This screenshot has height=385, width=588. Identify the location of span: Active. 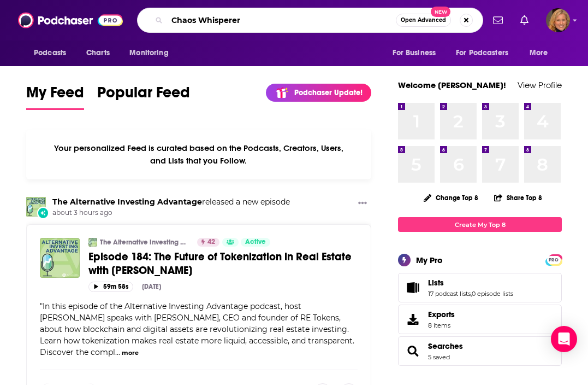
(256, 242).